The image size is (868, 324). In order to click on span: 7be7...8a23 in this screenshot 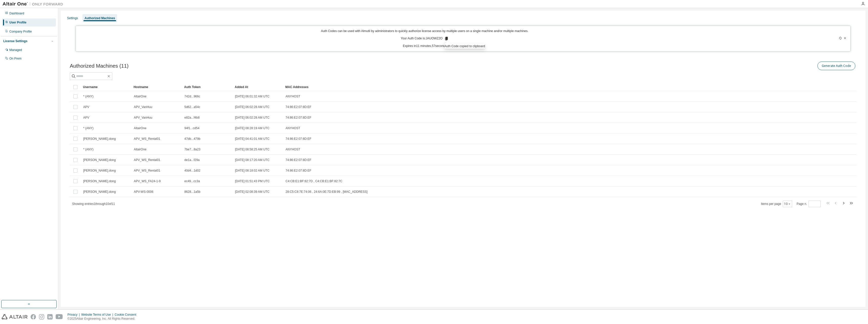, I will do `click(192, 150)`.